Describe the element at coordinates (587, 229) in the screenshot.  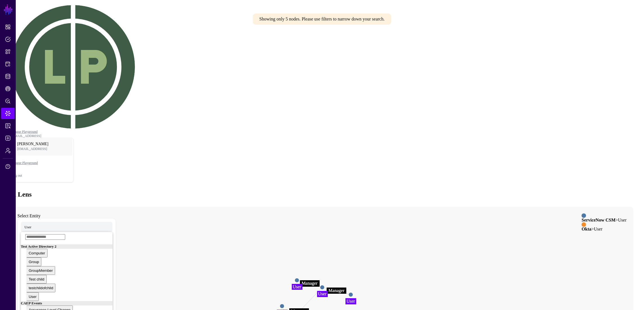
I see `strong: Okta` at that location.